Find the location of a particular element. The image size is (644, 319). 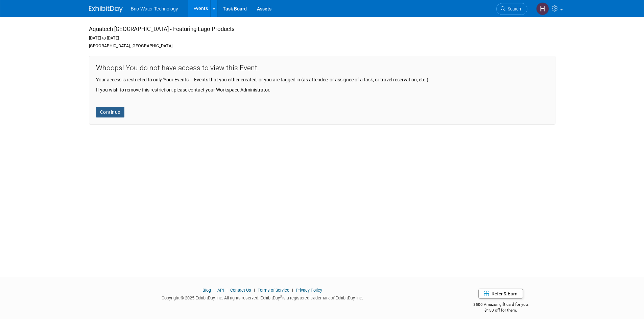

a: Search is located at coordinates (512, 9).